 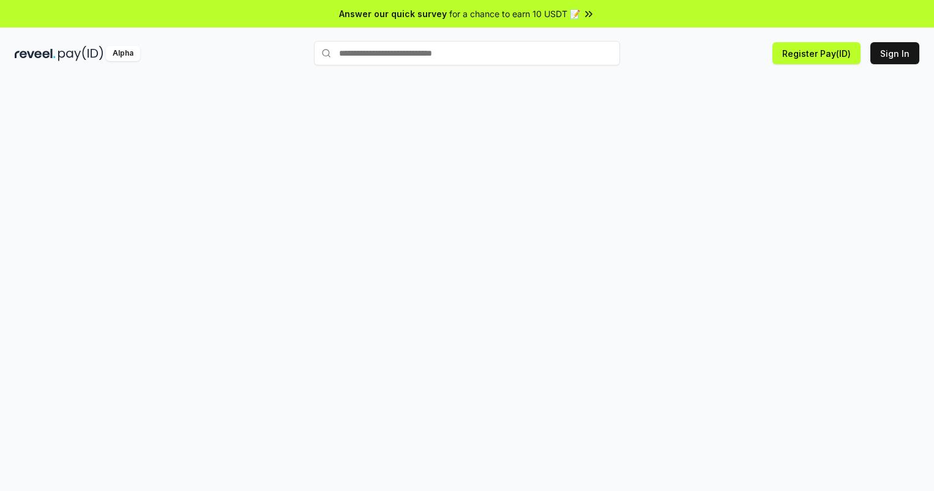 I want to click on button: Sign In, so click(x=895, y=53).